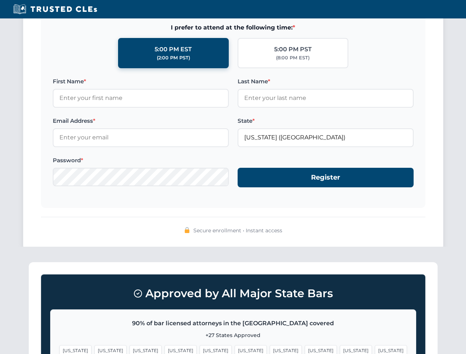  What do you see at coordinates (173, 58) in the screenshot?
I see `div: (2:00 PM PST)` at bounding box center [173, 58].